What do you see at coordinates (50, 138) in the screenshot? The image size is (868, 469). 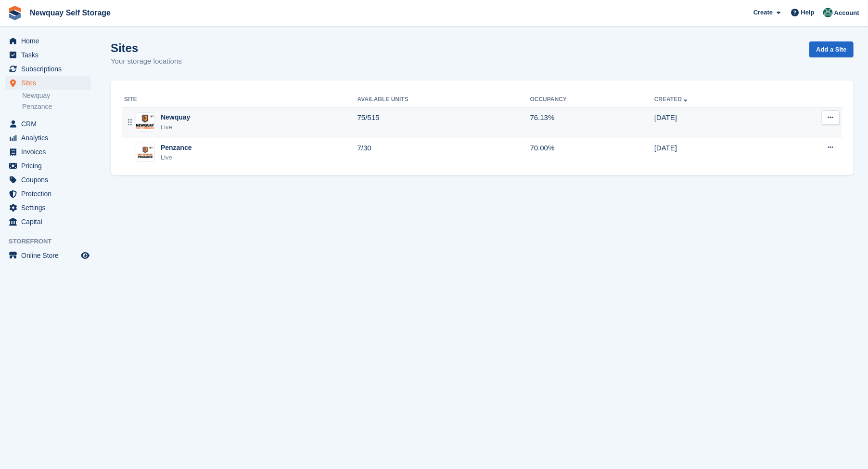 I see `span: Analytics` at bounding box center [50, 138].